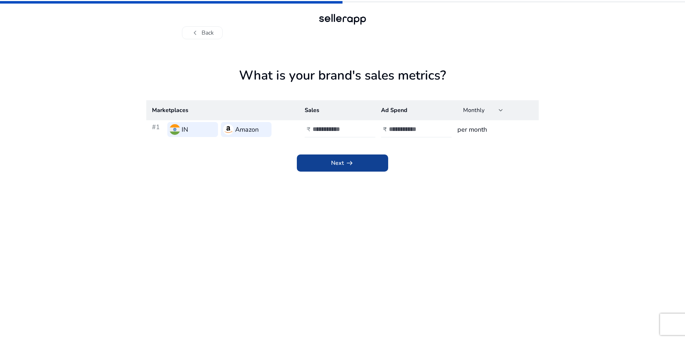  What do you see at coordinates (247, 129) in the screenshot?
I see `h3: Amazon` at bounding box center [247, 129].